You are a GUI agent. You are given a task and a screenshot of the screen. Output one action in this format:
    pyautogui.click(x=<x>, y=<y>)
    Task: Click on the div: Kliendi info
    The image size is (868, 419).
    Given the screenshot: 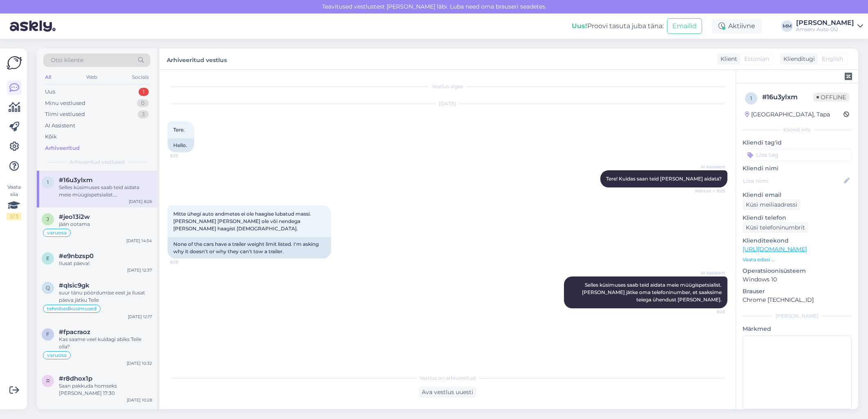 What is the action you would take?
    pyautogui.click(x=797, y=130)
    